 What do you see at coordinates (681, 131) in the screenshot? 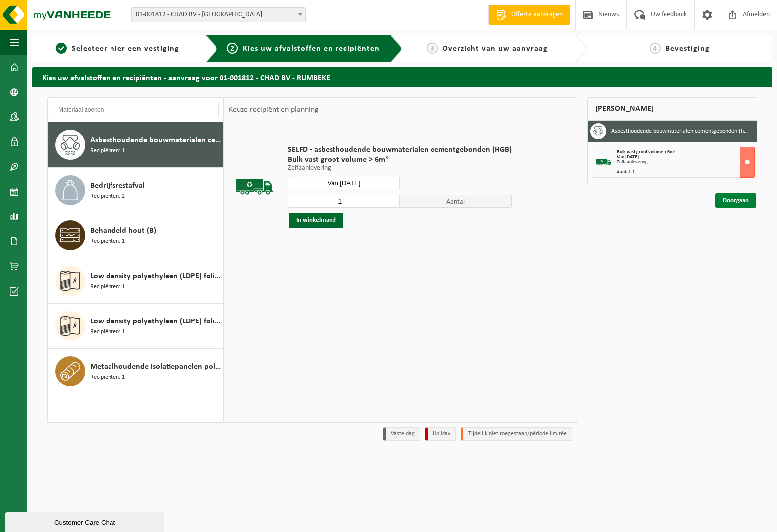
I see `h3: Asbesthoudende bouwmaterialen cementgebonden (hechtgebonden)` at bounding box center [681, 131].